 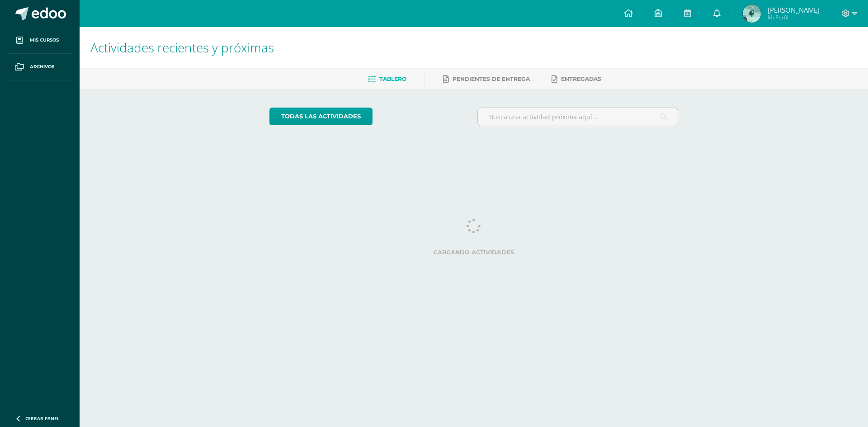 I want to click on span: Entregadas, so click(x=581, y=79).